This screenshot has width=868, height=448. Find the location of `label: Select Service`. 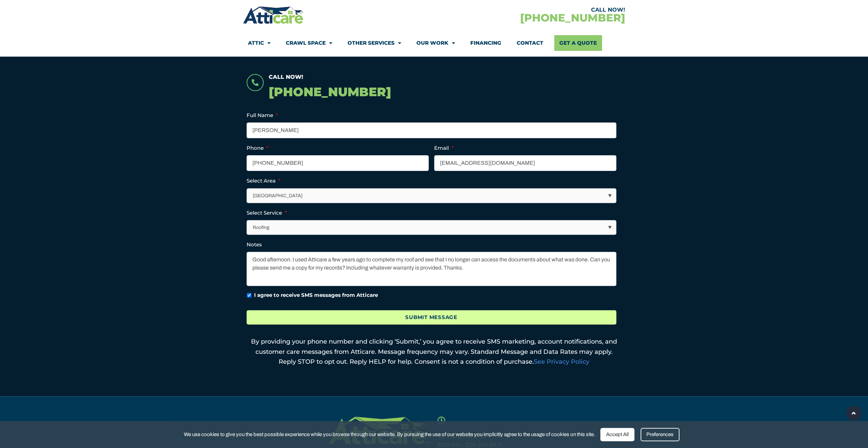

label: Select Service is located at coordinates (267, 213).